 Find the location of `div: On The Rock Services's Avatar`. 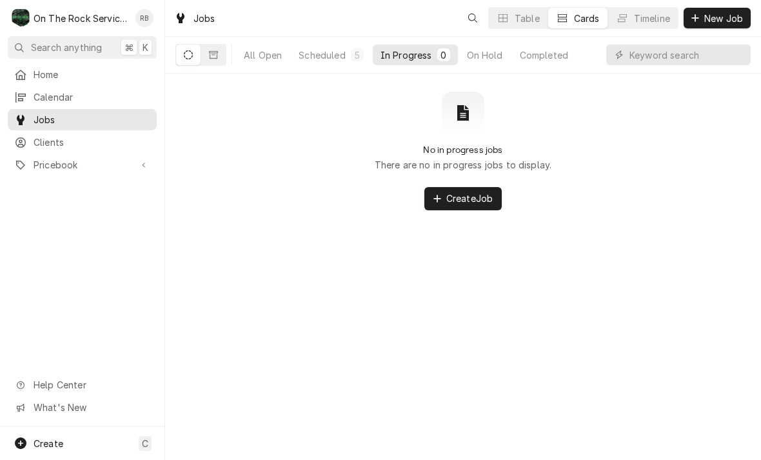

div: On The Rock Services's Avatar is located at coordinates (21, 18).